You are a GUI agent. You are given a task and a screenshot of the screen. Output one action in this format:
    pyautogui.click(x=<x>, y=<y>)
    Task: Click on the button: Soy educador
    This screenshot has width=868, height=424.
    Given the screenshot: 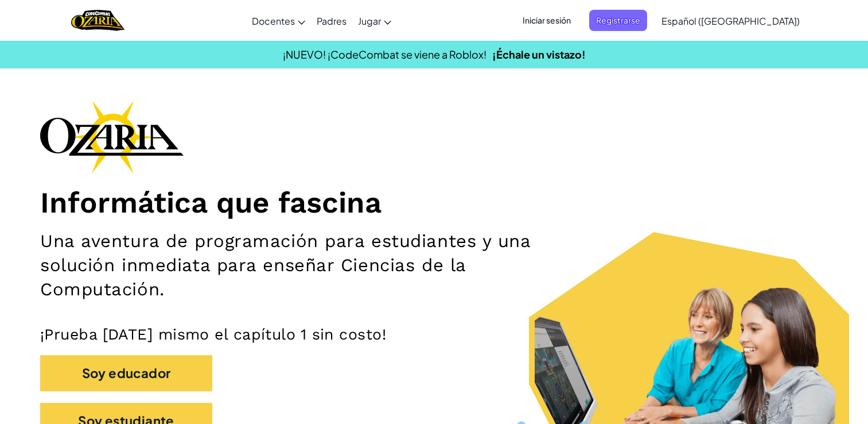 What is the action you would take?
    pyautogui.click(x=126, y=372)
    